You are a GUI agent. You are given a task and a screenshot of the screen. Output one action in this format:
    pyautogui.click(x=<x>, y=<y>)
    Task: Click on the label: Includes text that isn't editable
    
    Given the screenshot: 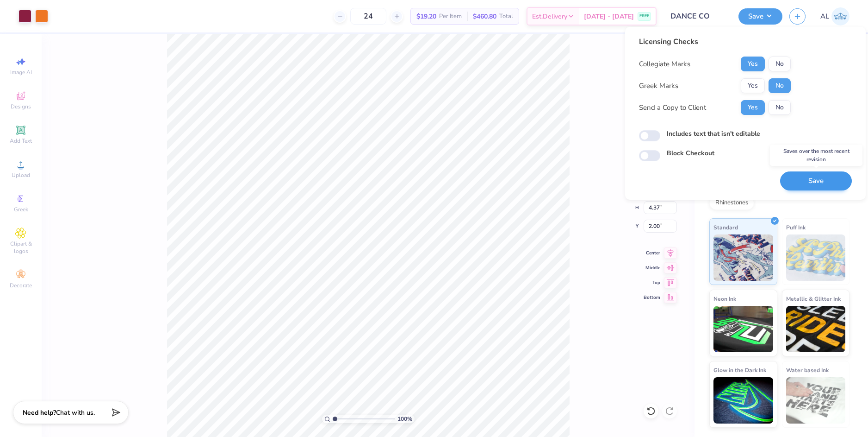 What is the action you would take?
    pyautogui.click(x=714, y=133)
    